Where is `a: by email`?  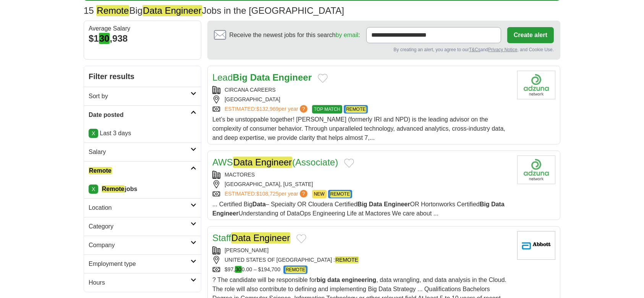
a: by email is located at coordinates (348, 35).